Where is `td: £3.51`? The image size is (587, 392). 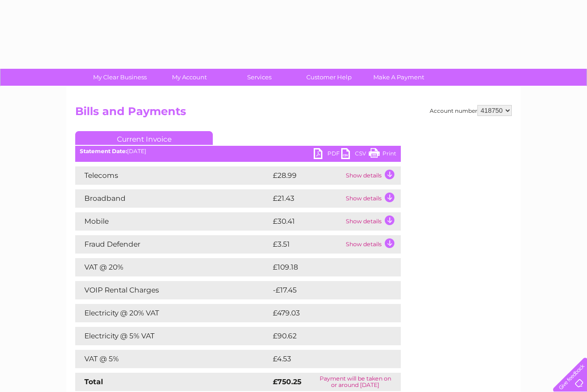 td: £3.51 is located at coordinates (307, 244).